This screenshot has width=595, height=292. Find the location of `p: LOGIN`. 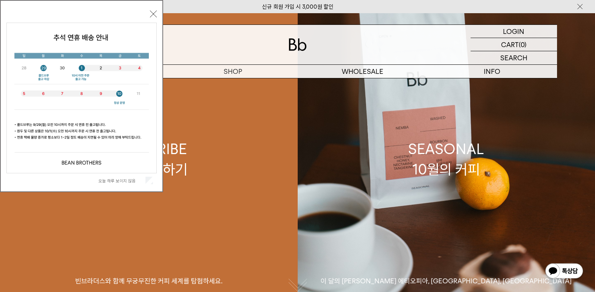

p: LOGIN is located at coordinates (514, 31).